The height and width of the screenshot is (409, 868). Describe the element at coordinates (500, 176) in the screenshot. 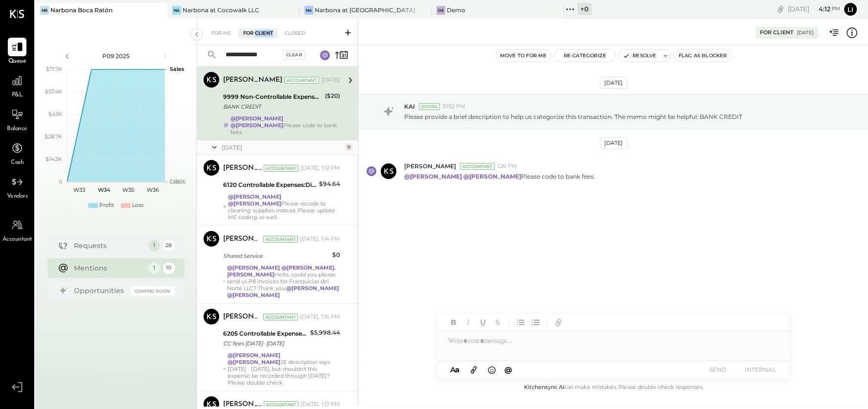

I see `p: Please code to bank fees.` at that location.